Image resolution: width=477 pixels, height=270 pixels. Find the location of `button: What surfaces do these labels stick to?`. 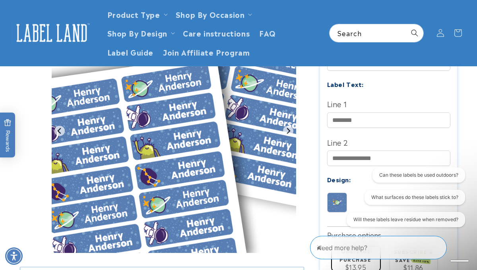

button: What surfaces do these labels stick to? is located at coordinates (78, 30).